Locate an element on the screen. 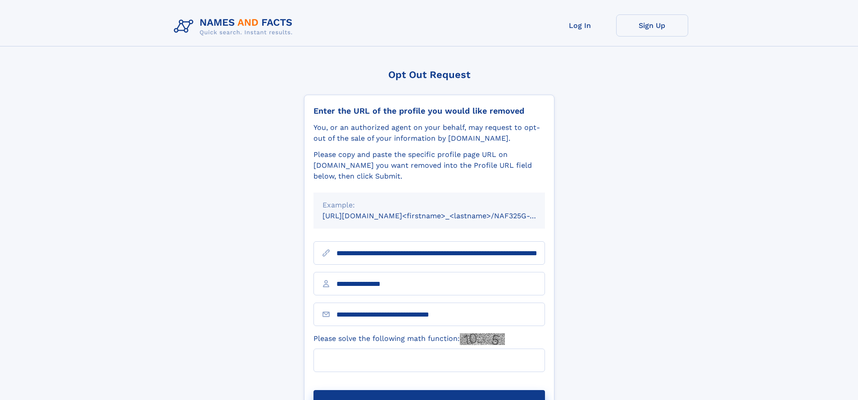  a: Sign Up is located at coordinates (652, 25).